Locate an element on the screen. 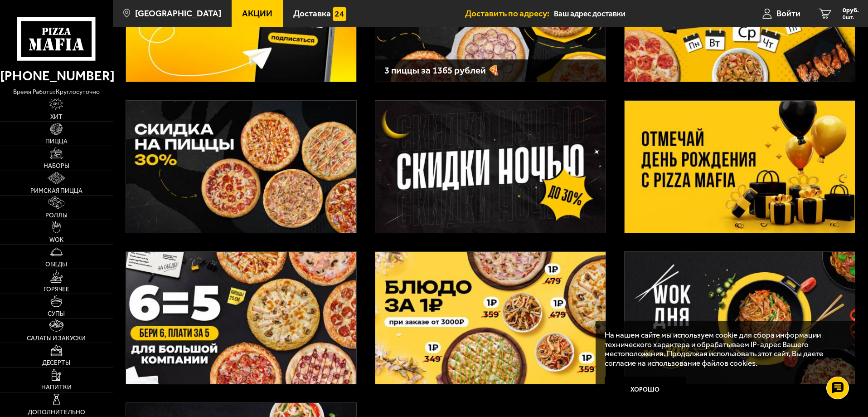 This screenshot has width=868, height=417. span: Салаты и закуски is located at coordinates (57, 338).